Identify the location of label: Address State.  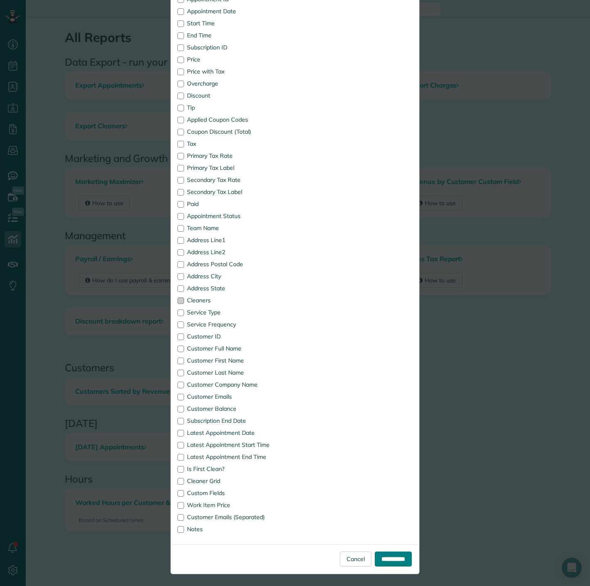
(233, 288).